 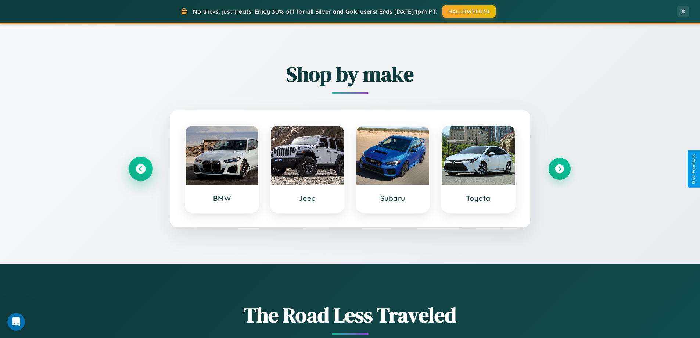 What do you see at coordinates (222, 198) in the screenshot?
I see `h3: BMW` at bounding box center [222, 198].